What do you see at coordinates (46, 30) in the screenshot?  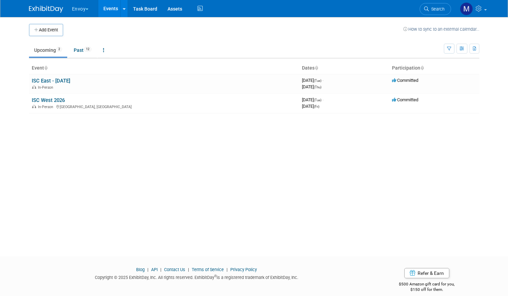 I see `button: Add Event` at bounding box center [46, 30].